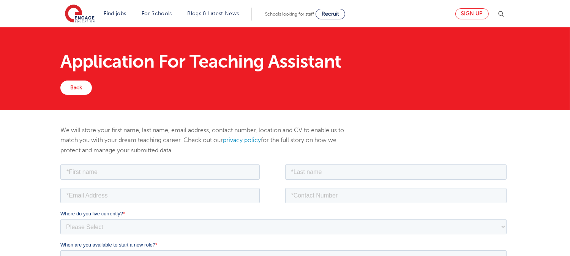  Describe the element at coordinates (330, 14) in the screenshot. I see `a: Recruit` at that location.